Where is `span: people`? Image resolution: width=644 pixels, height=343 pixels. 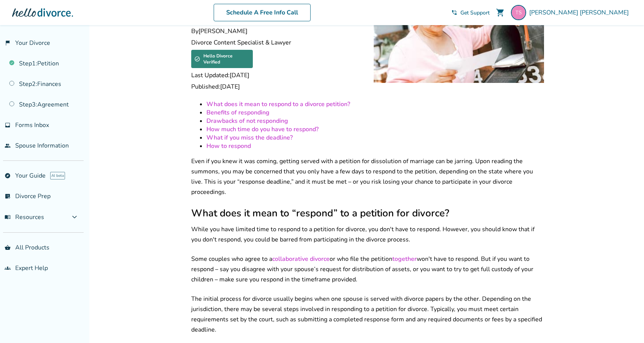
span: people is located at coordinates (7, 146).